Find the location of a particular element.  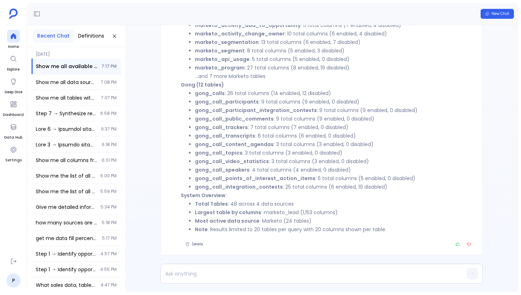

span: 7:08 PM is located at coordinates (108, 82).